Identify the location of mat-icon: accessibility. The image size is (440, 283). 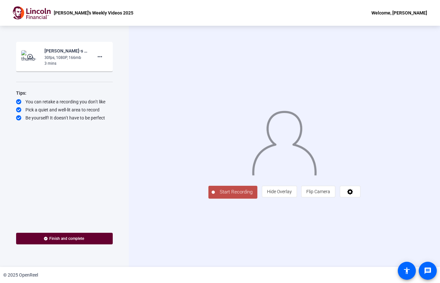
(406, 271).